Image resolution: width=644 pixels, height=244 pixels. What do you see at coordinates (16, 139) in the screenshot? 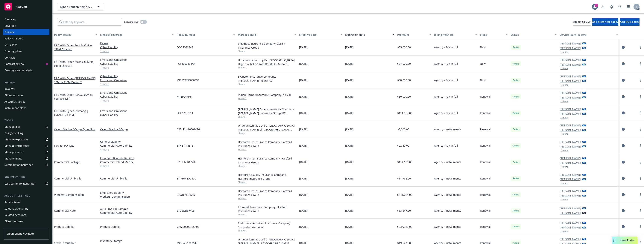
I see `div: Manage exposures` at bounding box center [16, 139].